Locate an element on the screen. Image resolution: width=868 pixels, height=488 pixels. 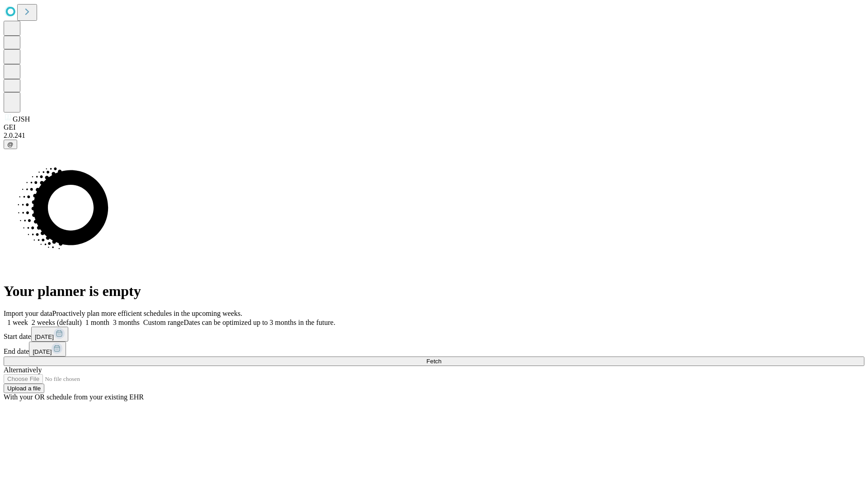
div: End date is located at coordinates (434, 349).